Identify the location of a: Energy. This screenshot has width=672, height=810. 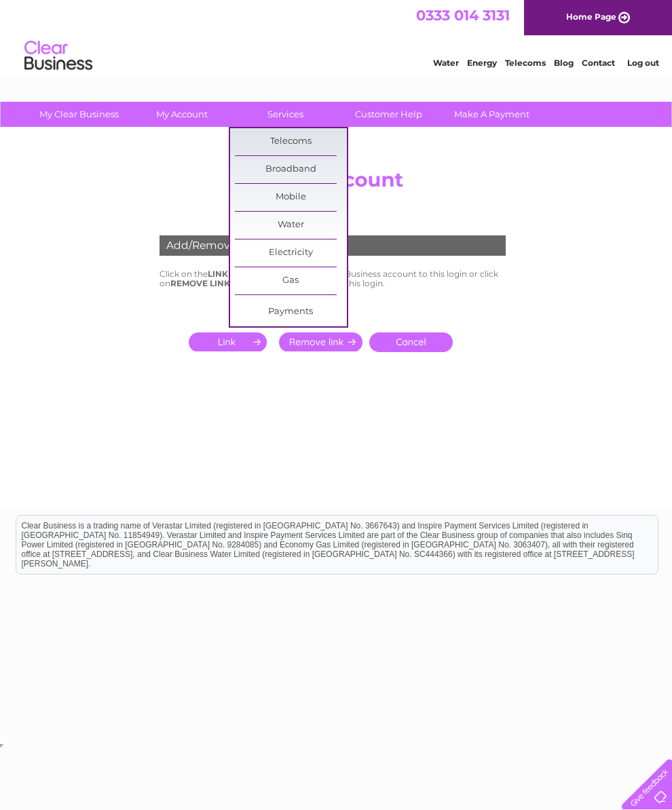
(482, 62).